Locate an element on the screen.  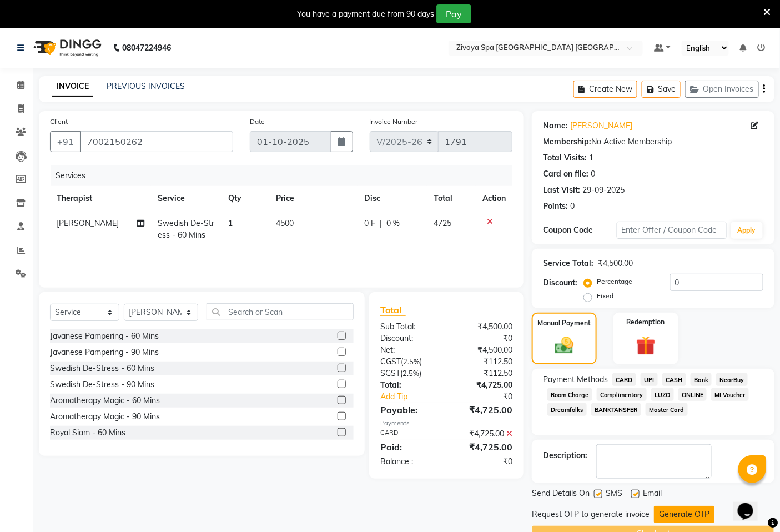
div: Payments is located at coordinates (446, 423).